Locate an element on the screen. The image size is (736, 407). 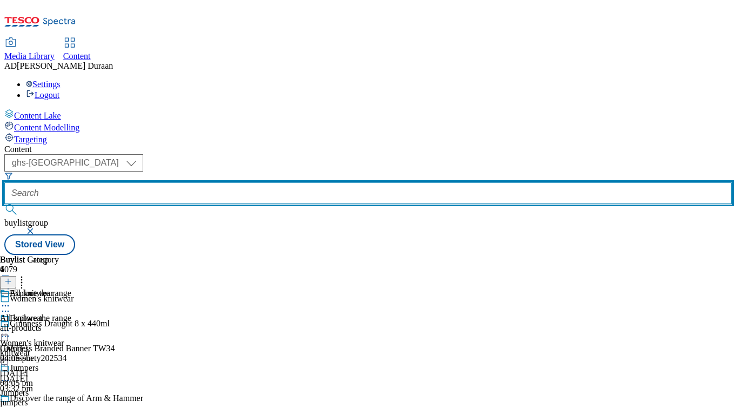
input: Search is located at coordinates (368, 193).